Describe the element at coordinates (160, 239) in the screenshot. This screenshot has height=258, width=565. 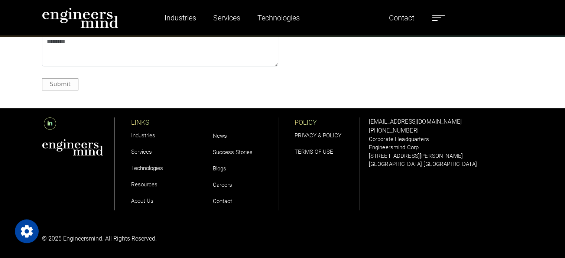
I see `p: © 2025 Engineersmind. All Rights Reserved.` at that location.